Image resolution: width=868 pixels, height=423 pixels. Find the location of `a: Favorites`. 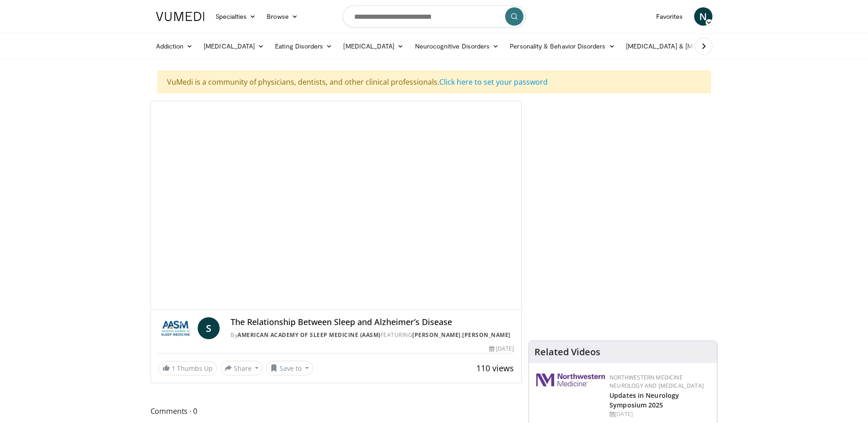

a: Favorites is located at coordinates (670, 16).